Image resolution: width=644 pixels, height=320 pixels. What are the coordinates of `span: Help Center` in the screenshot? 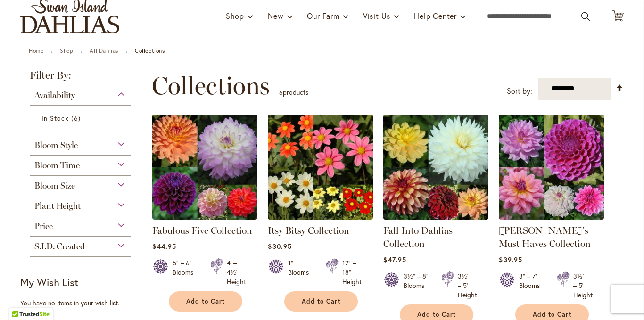 It's located at (435, 15).